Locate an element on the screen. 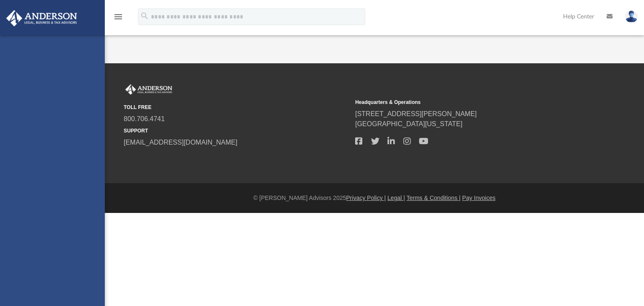 The width and height of the screenshot is (644, 306). small: SUPPORT is located at coordinates (236, 131).